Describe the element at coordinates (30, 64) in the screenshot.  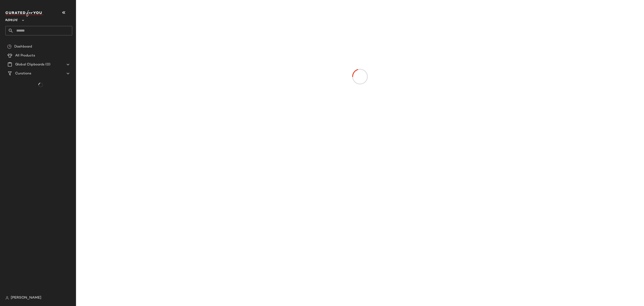
I see `span: Global Clipboards` at that location.